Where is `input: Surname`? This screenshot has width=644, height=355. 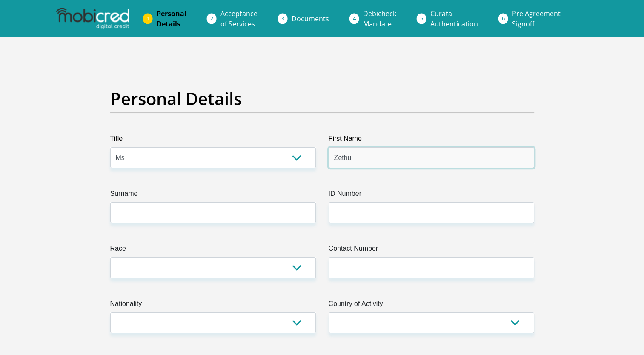 input: Surname is located at coordinates (213, 212).